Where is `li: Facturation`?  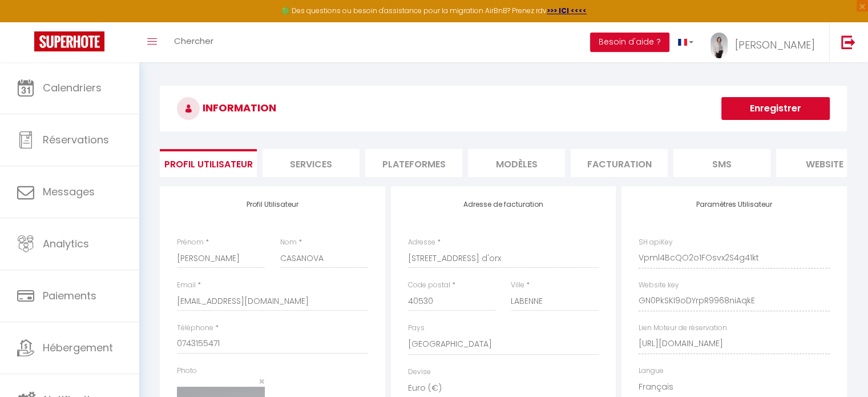 li: Facturation is located at coordinates (619, 163).